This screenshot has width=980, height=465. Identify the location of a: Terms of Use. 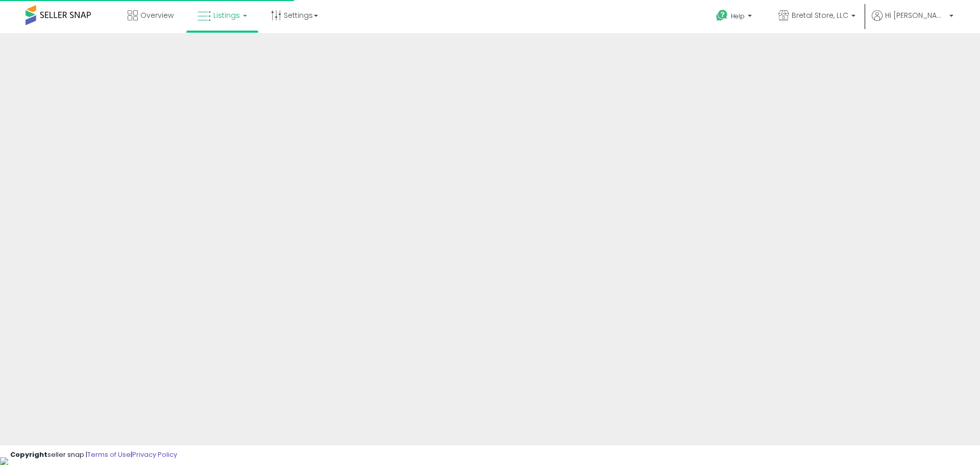
(109, 454).